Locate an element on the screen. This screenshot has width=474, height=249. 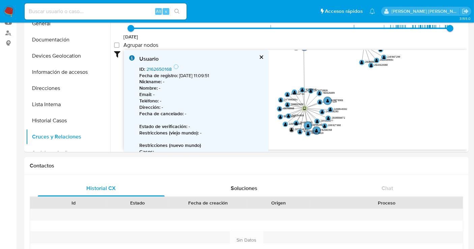
p: nancy.sanchezgarcia@mercadolibre.com.mx is located at coordinates (426, 11).